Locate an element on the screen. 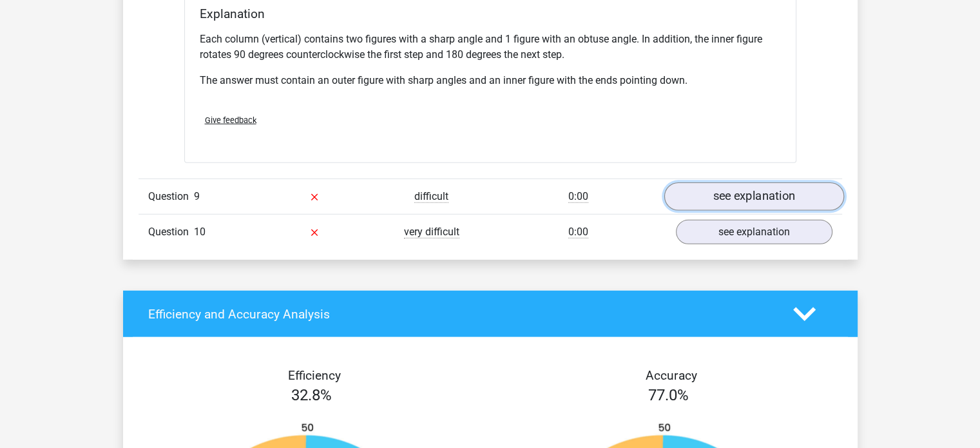  h4: Efficiency and Accuracy Analysis is located at coordinates (461, 314).